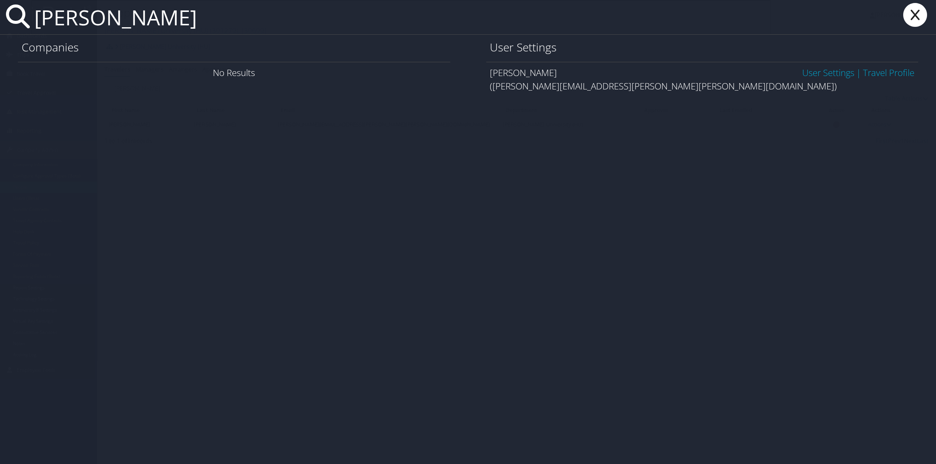 The image size is (936, 464). I want to click on div: No Results, so click(234, 72).